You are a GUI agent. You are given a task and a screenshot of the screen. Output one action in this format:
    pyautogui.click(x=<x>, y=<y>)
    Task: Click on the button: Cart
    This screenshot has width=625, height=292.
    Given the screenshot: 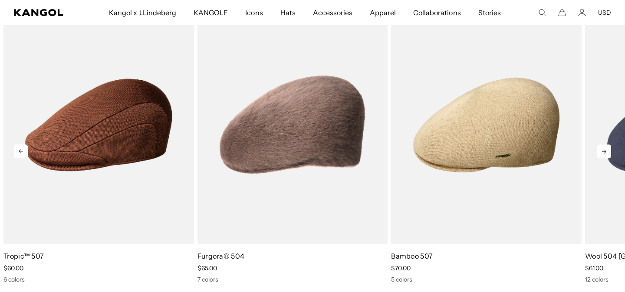 What is the action you would take?
    pyautogui.click(x=562, y=13)
    